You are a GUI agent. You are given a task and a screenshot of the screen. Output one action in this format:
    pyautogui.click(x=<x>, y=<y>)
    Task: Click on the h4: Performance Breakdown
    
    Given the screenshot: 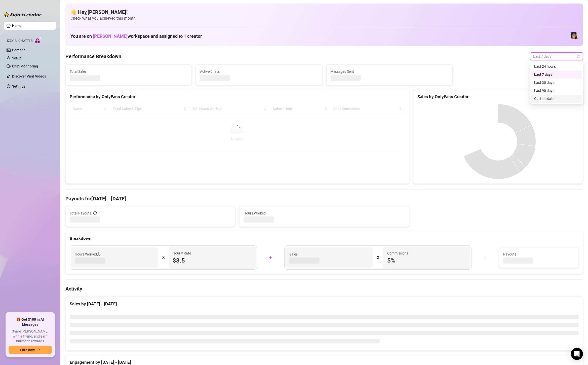 What is the action you would take?
    pyautogui.click(x=94, y=57)
    